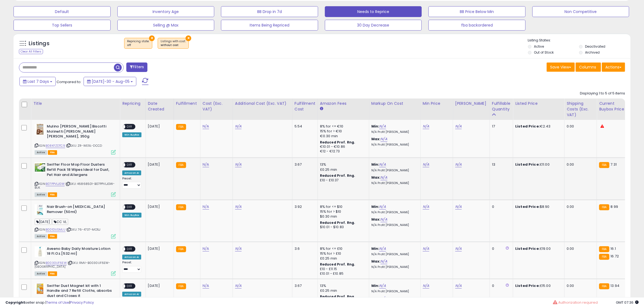 The width and height of the screenshot is (644, 308). What do you see at coordinates (395, 109) in the screenshot?
I see `th: The percentage added to the cost of goods (COGS) that forms the calculator for Min & Max prices.` at bounding box center [395, 109].